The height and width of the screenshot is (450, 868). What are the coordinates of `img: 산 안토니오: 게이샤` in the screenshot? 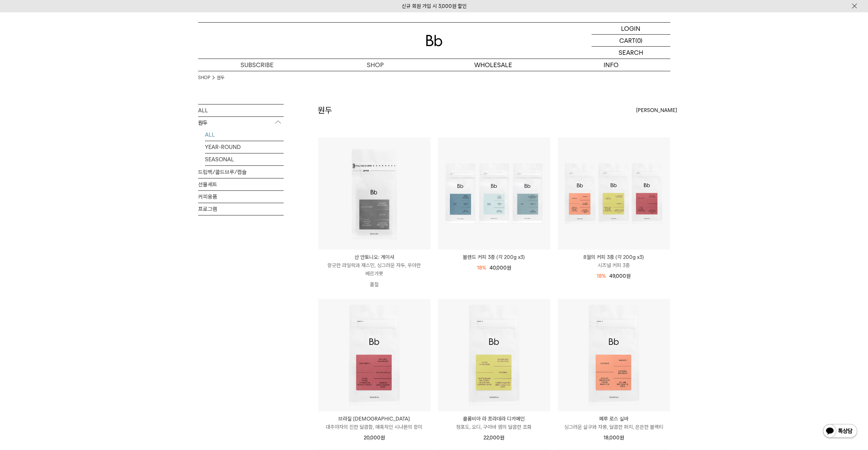 It's located at (375, 193).